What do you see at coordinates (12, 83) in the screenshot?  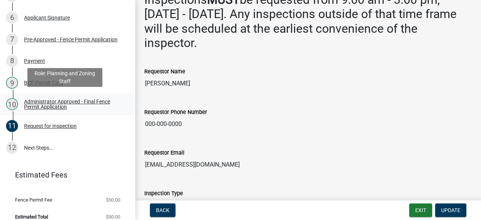 I see `div: 9` at bounding box center [12, 83].